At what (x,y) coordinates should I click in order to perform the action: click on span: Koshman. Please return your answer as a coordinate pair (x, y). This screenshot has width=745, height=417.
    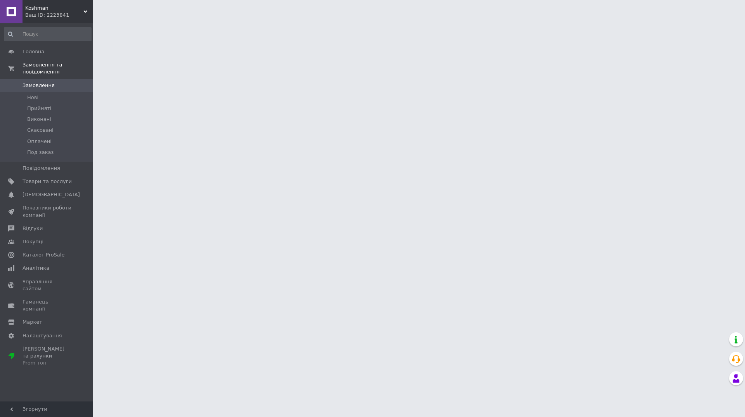
    Looking at the image, I should click on (54, 8).